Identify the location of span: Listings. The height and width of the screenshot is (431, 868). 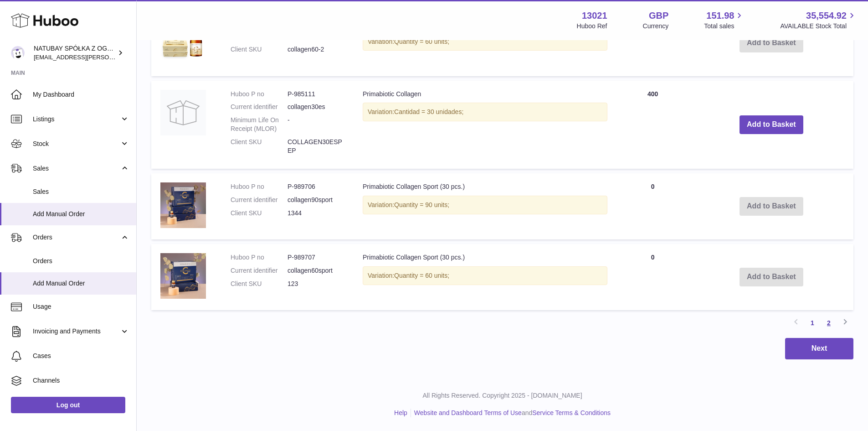
(76, 119).